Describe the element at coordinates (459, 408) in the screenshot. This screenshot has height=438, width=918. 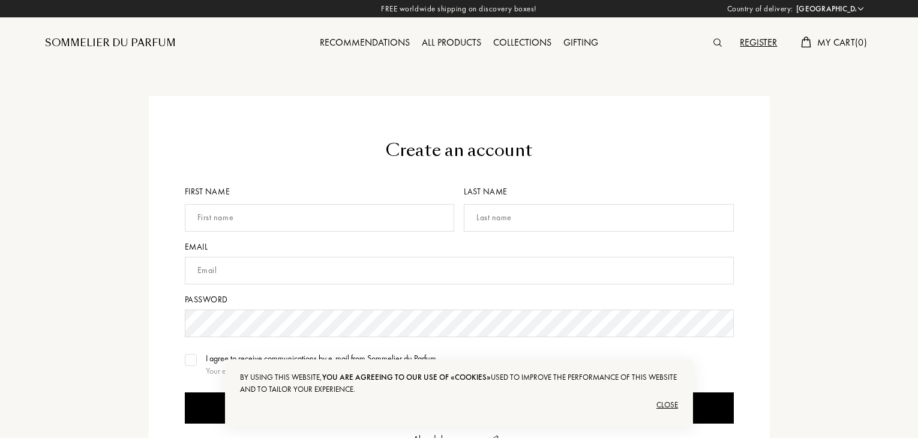
I see `input: Create an account` at that location.